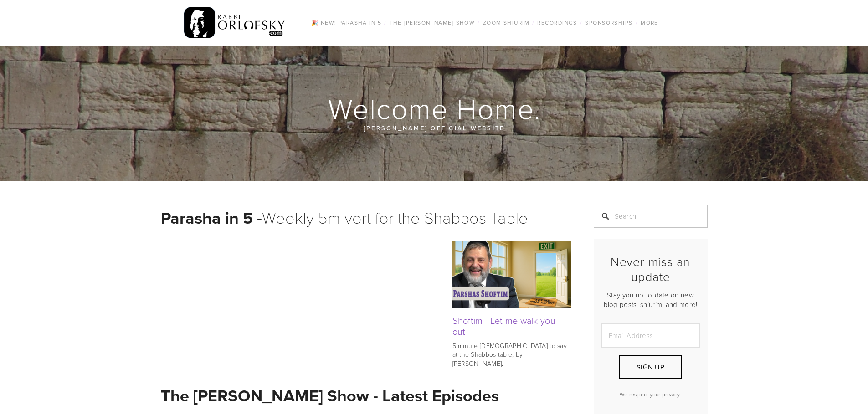  Describe the element at coordinates (234, 23) in the screenshot. I see `img: RabbiOrlofsky.com` at that location.